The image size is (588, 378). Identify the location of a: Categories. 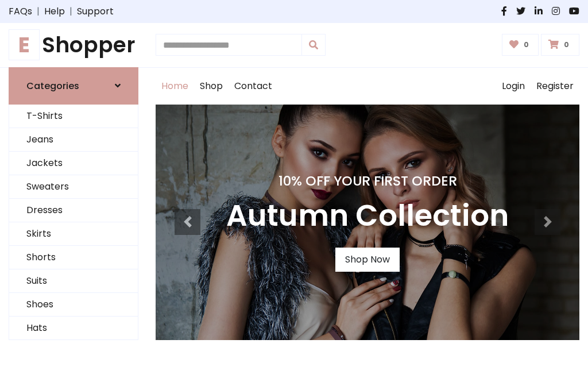
(74, 86).